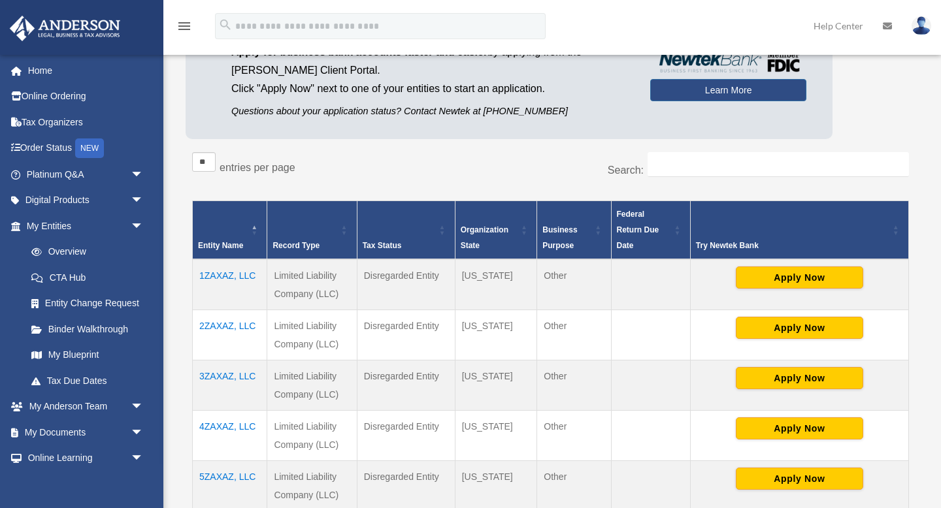 Image resolution: width=941 pixels, height=508 pixels. I want to click on a: My Anderson Teamarrow_drop_down, so click(86, 407).